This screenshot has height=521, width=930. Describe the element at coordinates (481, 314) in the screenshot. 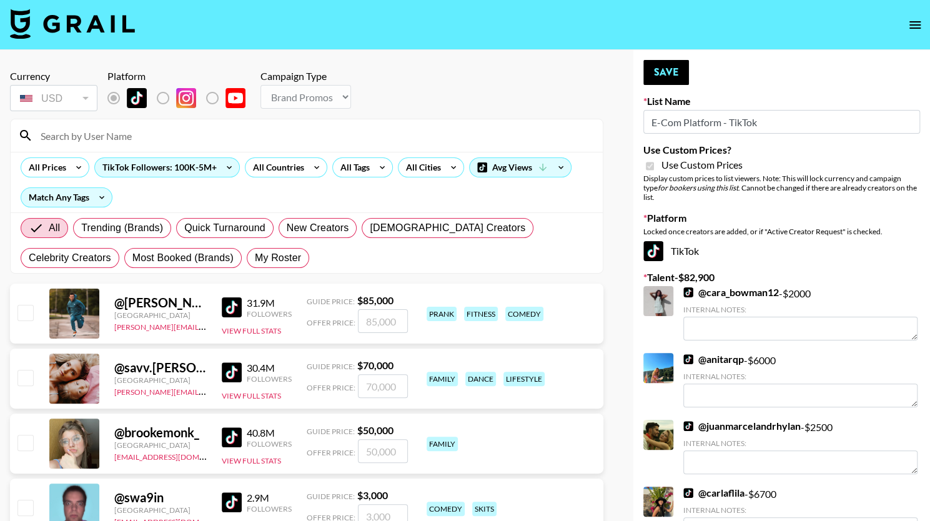

I see `div: fitness` at that location.